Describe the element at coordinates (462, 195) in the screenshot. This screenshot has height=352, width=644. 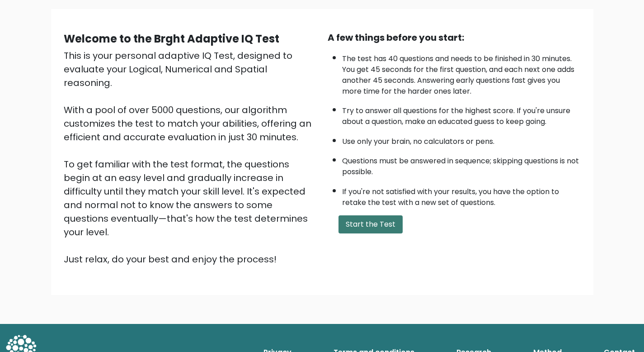
I see `li: If you're not satisfied with your results, you have the option to retake the test with a new set ...` at that location.